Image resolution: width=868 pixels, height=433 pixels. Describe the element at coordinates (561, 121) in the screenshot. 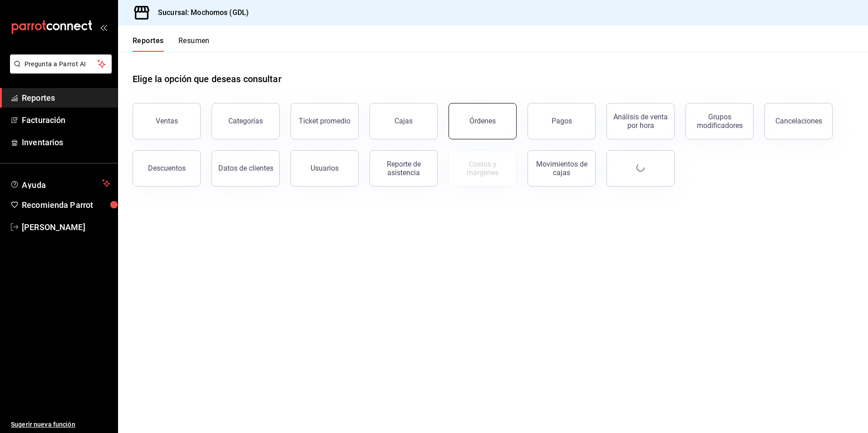

I see `button: Pagos` at that location.